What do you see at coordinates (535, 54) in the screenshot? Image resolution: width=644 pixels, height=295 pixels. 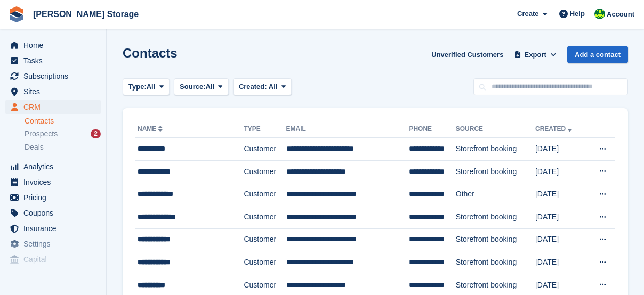 I see `button: Export` at bounding box center [535, 54].